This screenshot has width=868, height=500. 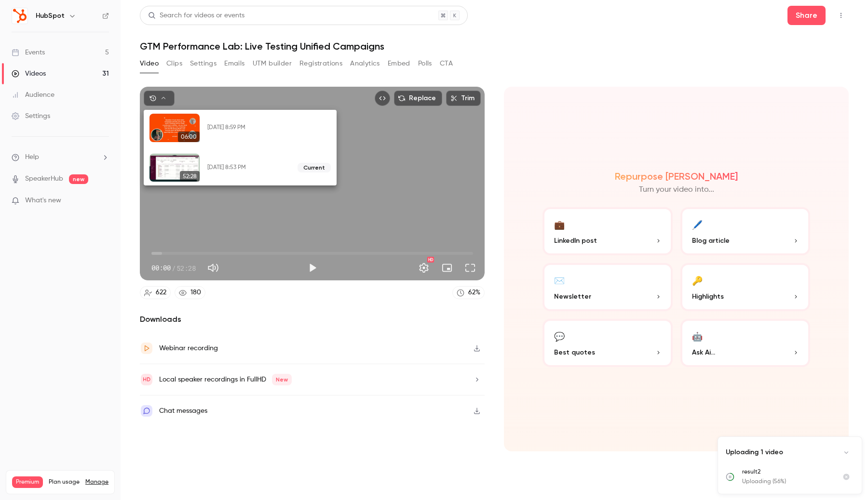 I want to click on span: 52:28, so click(x=189, y=176).